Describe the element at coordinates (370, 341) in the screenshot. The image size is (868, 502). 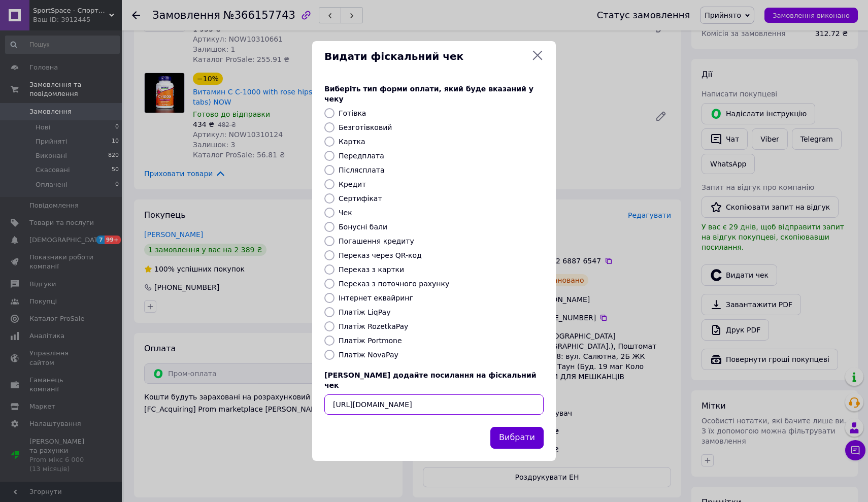
I see `label: Платіж Portmone` at that location.